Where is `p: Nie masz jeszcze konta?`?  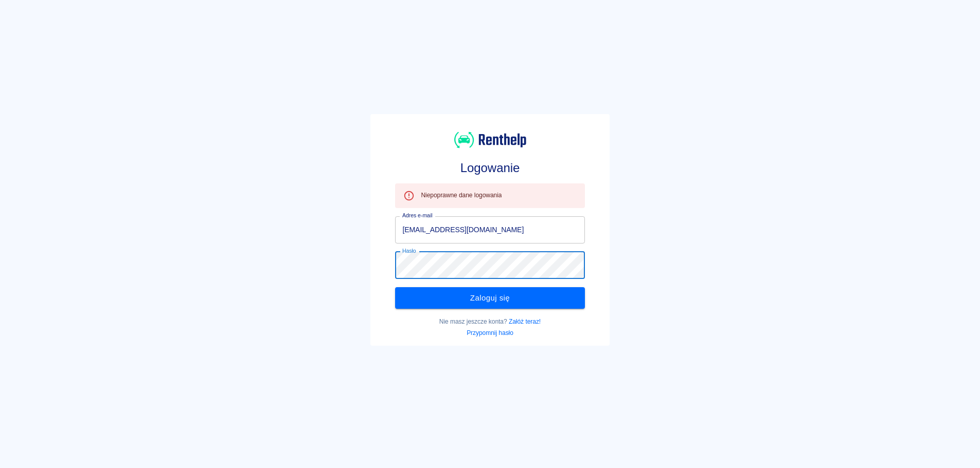 p: Nie masz jeszcze konta? is located at coordinates (490, 322).